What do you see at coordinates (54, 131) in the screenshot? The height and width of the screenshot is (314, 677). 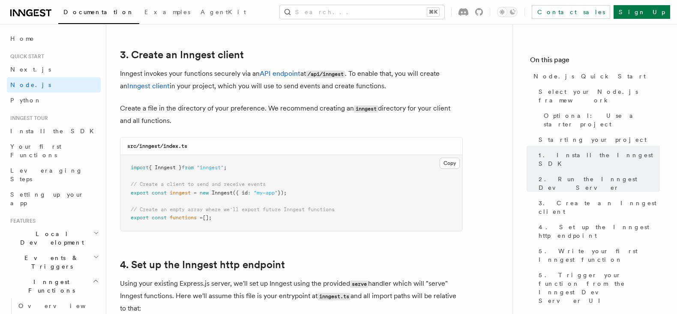 I see `span: Install the SDK` at bounding box center [54, 131].